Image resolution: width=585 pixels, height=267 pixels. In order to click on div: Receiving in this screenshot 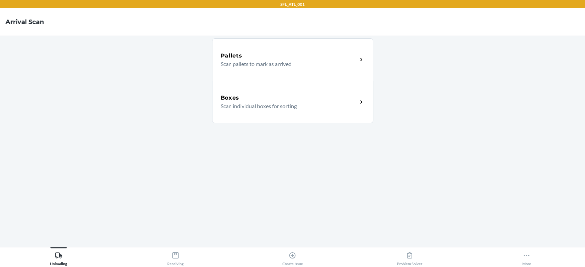, I will do `click(175, 258)`.